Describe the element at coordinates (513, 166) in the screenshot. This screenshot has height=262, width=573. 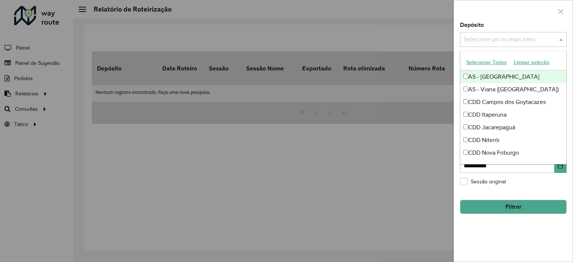
I see `div: CDD Nova Iguaçu` at that location.